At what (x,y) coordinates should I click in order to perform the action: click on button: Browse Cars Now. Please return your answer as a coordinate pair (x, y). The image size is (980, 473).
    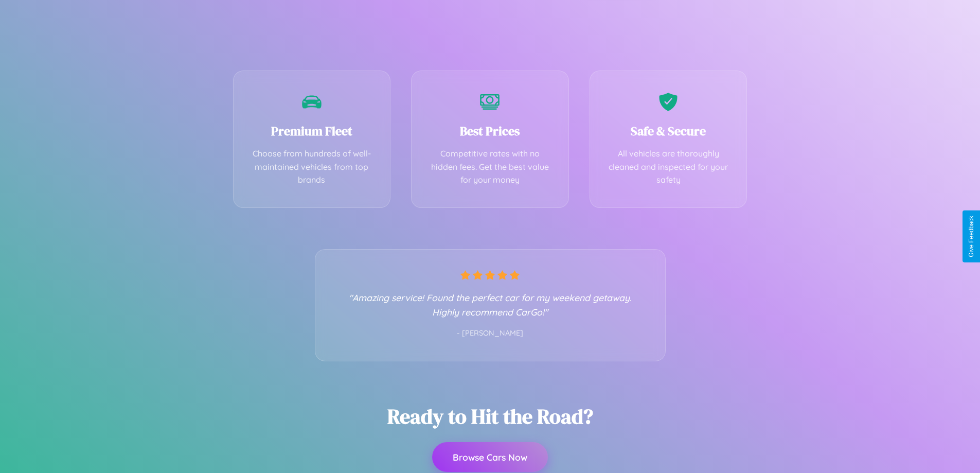
    Looking at the image, I should click on (490, 457).